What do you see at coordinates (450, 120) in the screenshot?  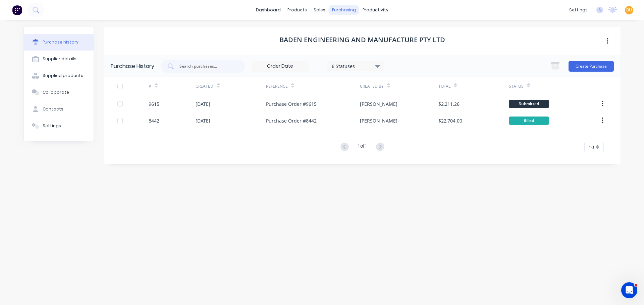 I see `div: $22,704.00` at bounding box center [450, 120].